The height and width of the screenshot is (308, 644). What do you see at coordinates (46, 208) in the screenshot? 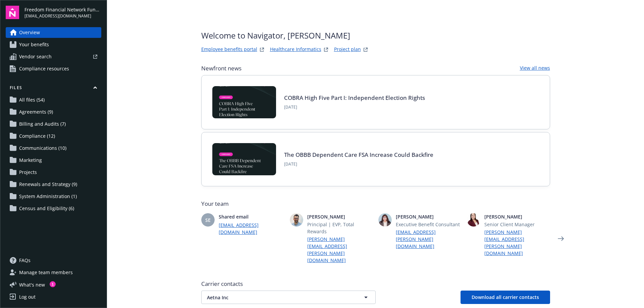
I see `span: Census and Eligibility (6)` at bounding box center [46, 208].